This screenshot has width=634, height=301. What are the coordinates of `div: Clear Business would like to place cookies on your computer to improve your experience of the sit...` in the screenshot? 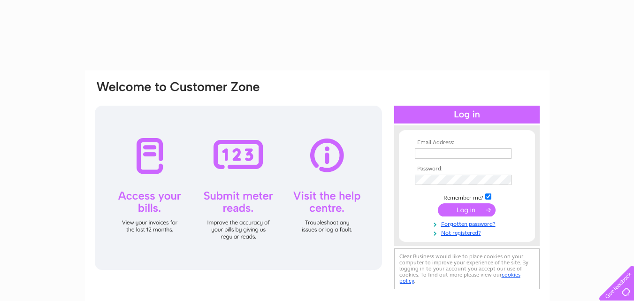 It's located at (467, 269).